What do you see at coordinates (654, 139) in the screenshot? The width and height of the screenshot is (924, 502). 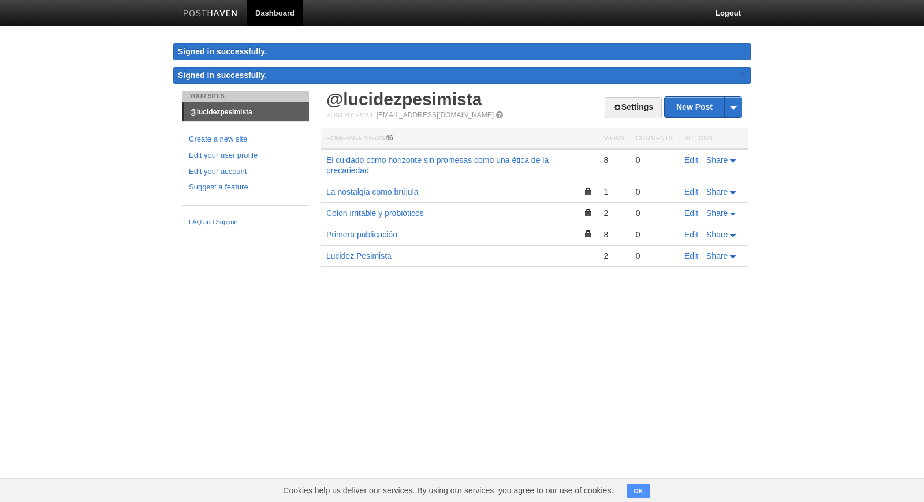 I see `th: Comments` at bounding box center [654, 139].